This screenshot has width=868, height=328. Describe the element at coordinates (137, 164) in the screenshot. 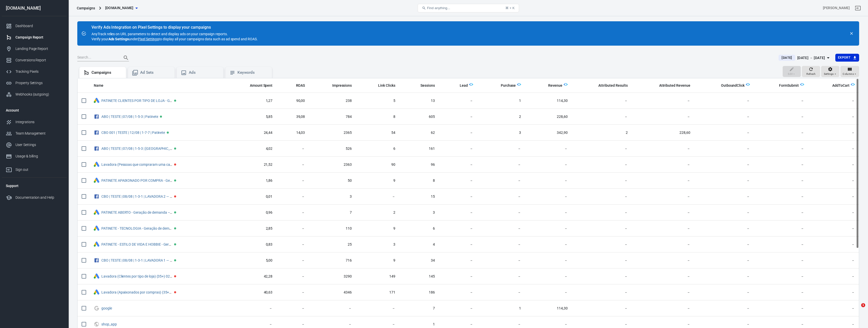

I see `span: Lavadora (Pessoas que compraram uma casa recentemente) (35+) 02/08 #2` at that location.